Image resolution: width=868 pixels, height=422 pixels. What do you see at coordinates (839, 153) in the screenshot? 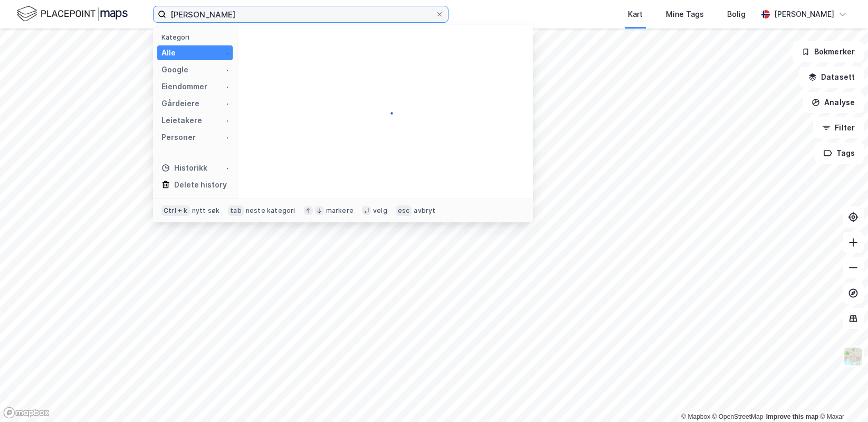
I see `button: Tags` at bounding box center [839, 153].